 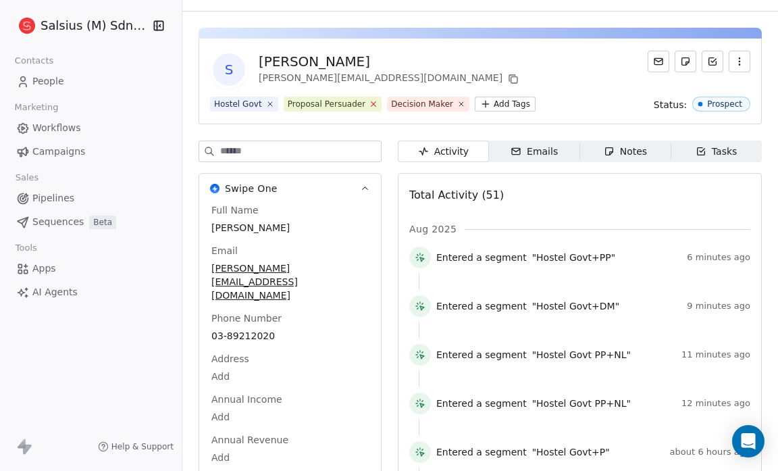 What do you see at coordinates (91, 292) in the screenshot?
I see `a: AI Agents` at bounding box center [91, 292].